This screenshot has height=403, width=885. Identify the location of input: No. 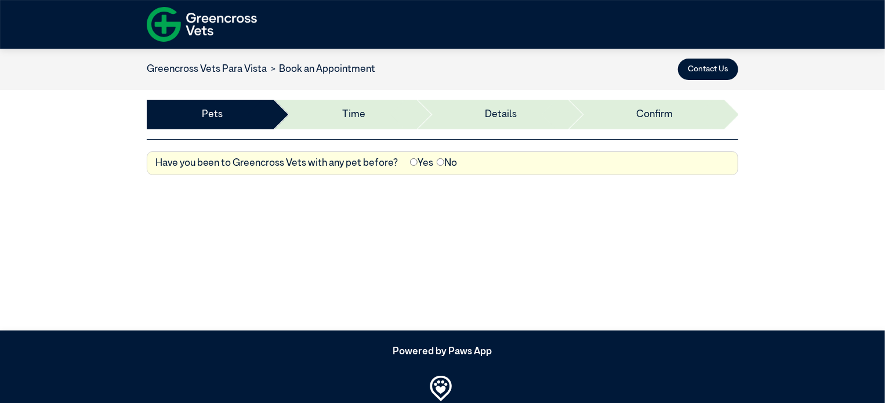
(440, 162).